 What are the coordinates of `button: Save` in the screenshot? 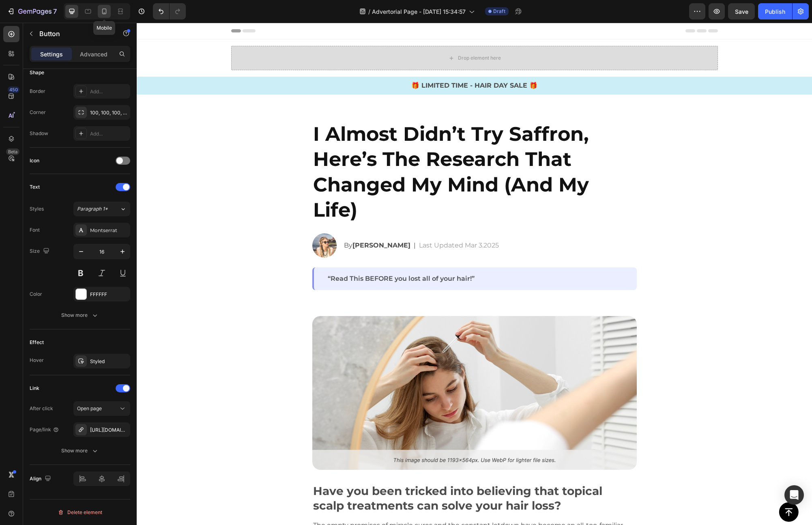 It's located at (742, 12).